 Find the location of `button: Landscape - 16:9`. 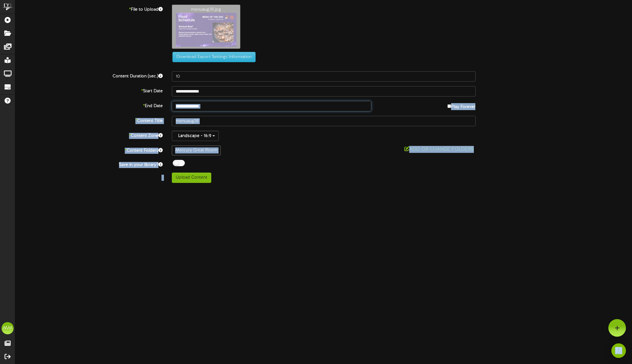

button: Landscape - 16:9 is located at coordinates (195, 136).